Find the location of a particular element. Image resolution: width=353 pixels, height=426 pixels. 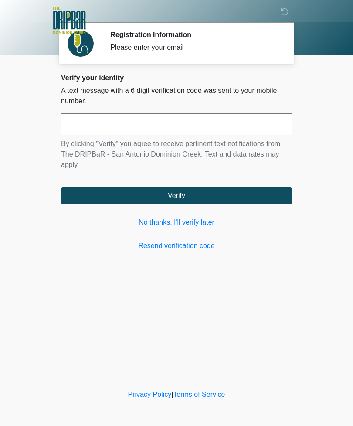

button: Verify is located at coordinates (177, 196).